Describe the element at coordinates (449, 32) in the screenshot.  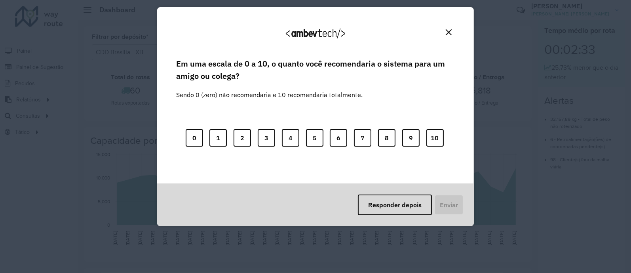
I see `img: Close` at that location.